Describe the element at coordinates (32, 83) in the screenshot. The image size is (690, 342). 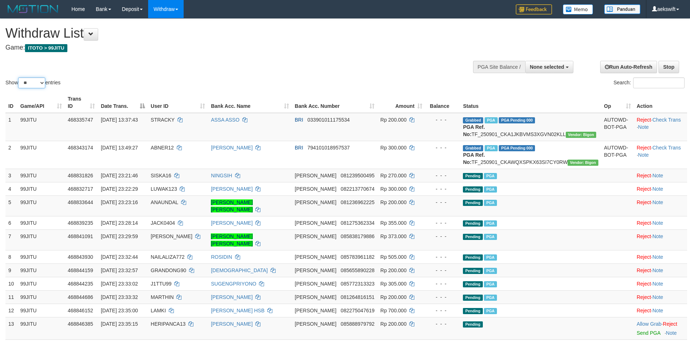
I see `select: Showentries` at that location.